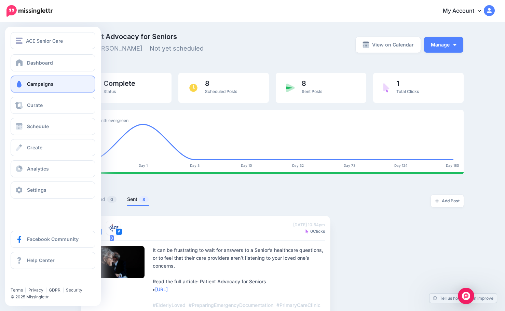  Describe the element at coordinates (407, 83) in the screenshot. I see `span: 1` at that location.